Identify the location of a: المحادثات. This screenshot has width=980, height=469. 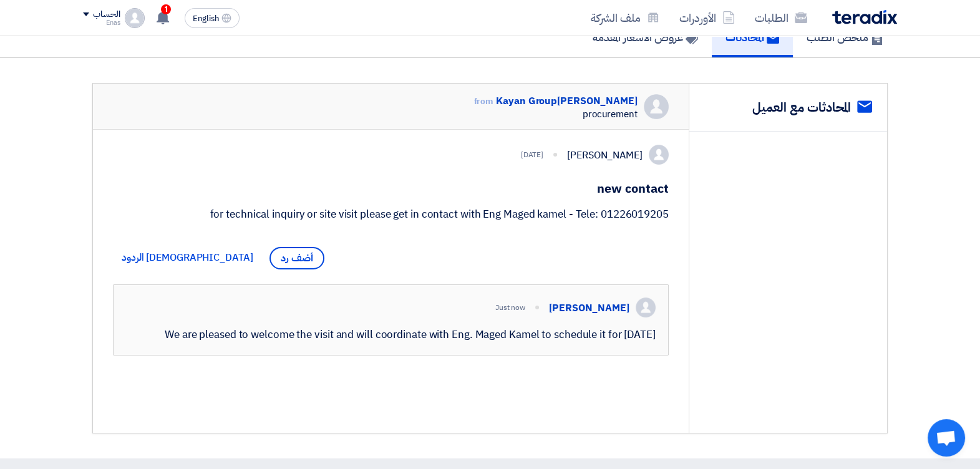
(752, 37).